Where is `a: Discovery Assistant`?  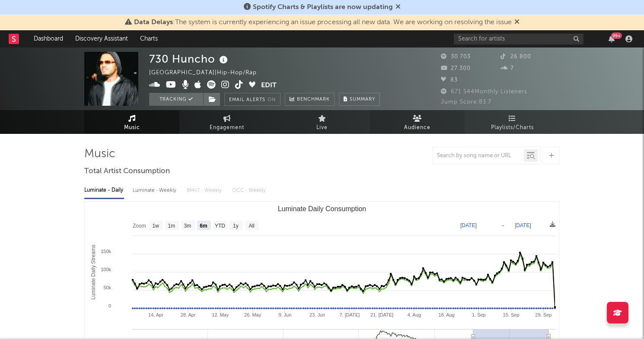
a: Discovery Assistant is located at coordinates (102, 39).